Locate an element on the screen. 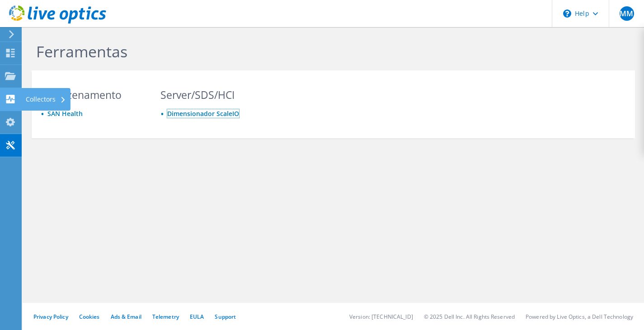  a: Telemetry is located at coordinates (165, 316).